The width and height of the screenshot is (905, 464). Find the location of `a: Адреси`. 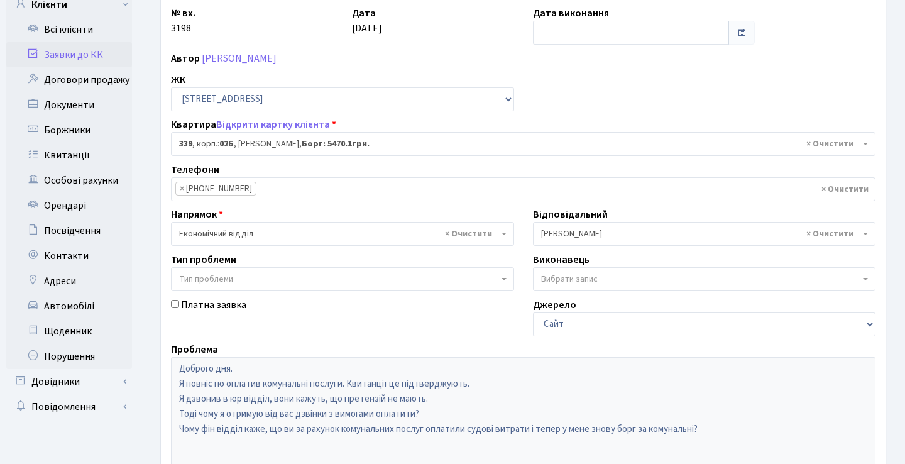

a: Адреси is located at coordinates (69, 281).